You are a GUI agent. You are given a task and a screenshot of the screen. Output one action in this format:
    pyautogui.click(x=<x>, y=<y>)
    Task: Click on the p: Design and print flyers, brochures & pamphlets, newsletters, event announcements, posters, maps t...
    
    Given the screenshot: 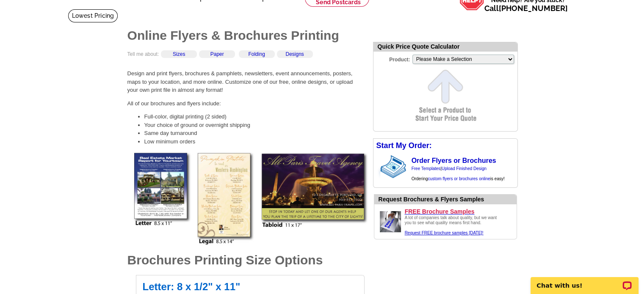 What is the action you would take?
    pyautogui.click(x=246, y=81)
    